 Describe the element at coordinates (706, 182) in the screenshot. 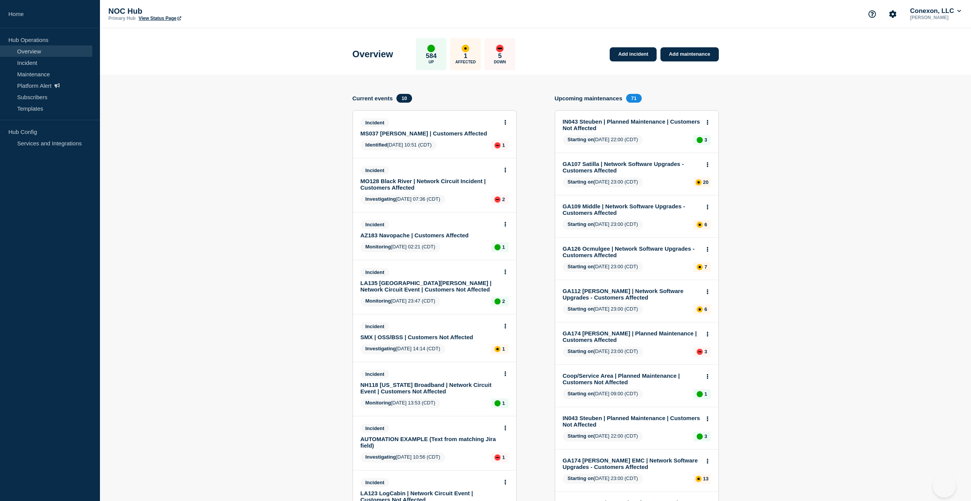

I see `p: 20` at that location.